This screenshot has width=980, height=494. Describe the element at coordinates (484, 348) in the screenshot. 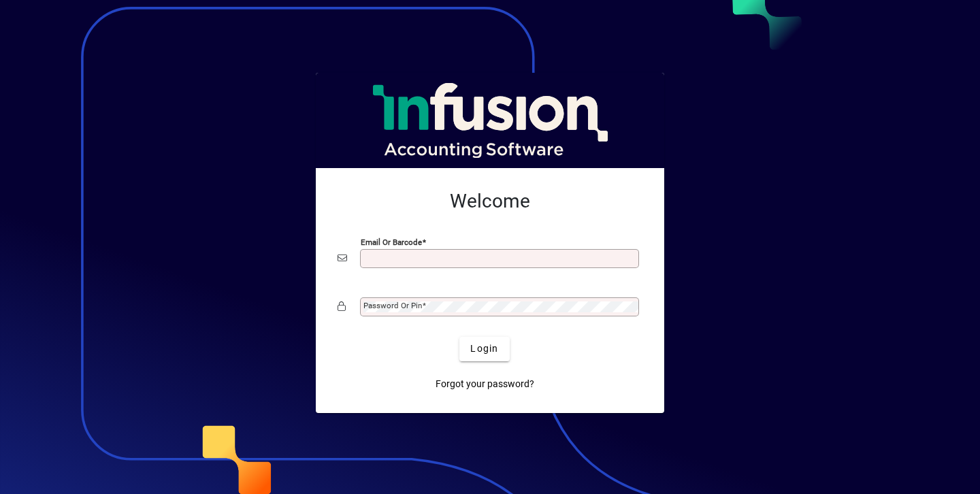

I see `span: Login` at that location.